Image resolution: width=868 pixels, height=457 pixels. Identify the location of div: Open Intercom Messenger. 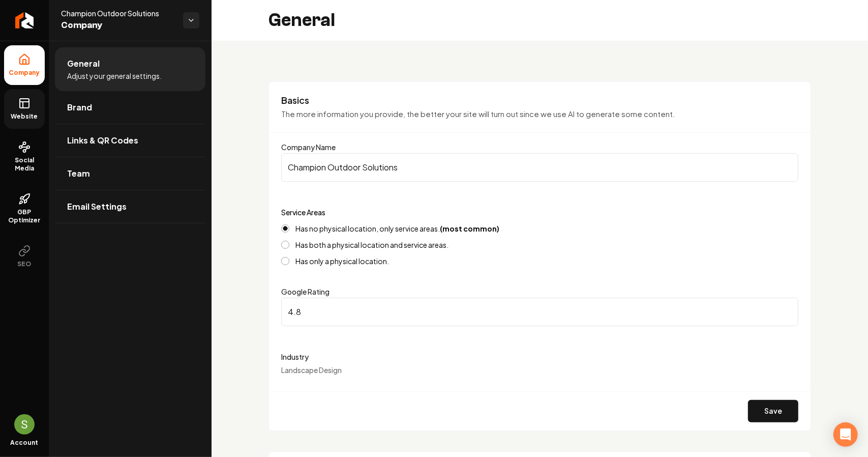
(846, 435).